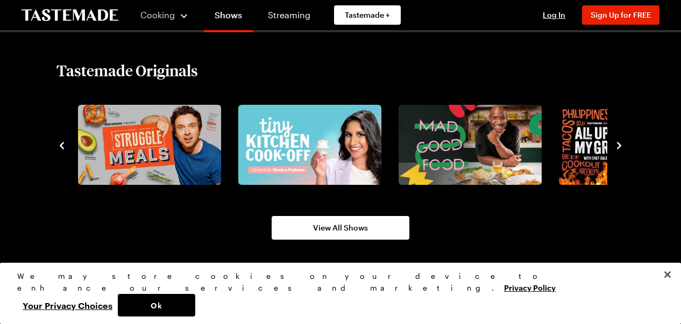 The width and height of the screenshot is (681, 324). Describe the element at coordinates (335, 282) in the screenshot. I see `div: We may store cookies on your device to enhance our services and marketing.` at that location.